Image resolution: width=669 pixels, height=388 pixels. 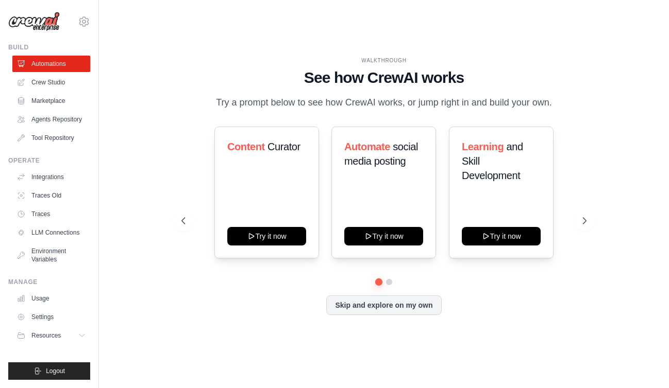 I want to click on img: Logo, so click(x=34, y=22).